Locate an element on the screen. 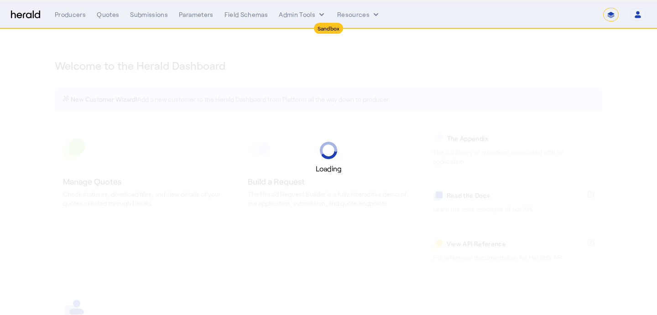  div: Quotes is located at coordinates (108, 15).